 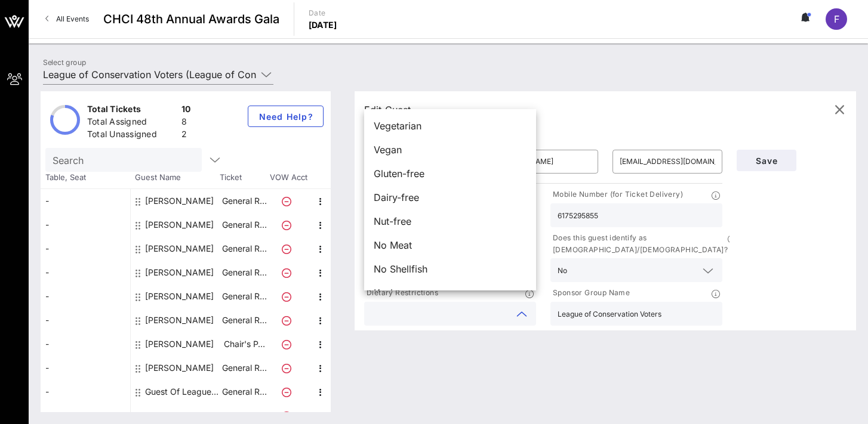 What do you see at coordinates (179, 321) in the screenshot?
I see `div: Mika Hyer` at bounding box center [179, 321].